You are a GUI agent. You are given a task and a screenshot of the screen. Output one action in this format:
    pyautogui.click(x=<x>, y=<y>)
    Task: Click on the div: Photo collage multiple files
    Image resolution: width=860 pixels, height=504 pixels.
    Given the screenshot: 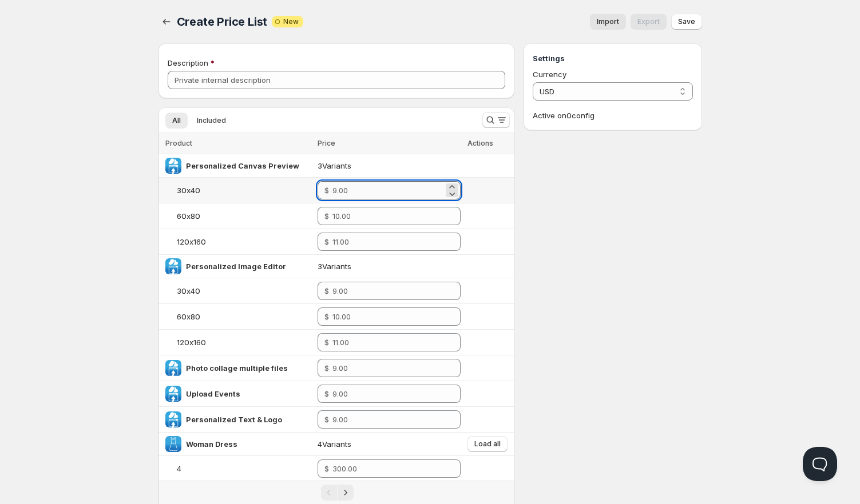 What is the action you would take?
    pyautogui.click(x=237, y=368)
    